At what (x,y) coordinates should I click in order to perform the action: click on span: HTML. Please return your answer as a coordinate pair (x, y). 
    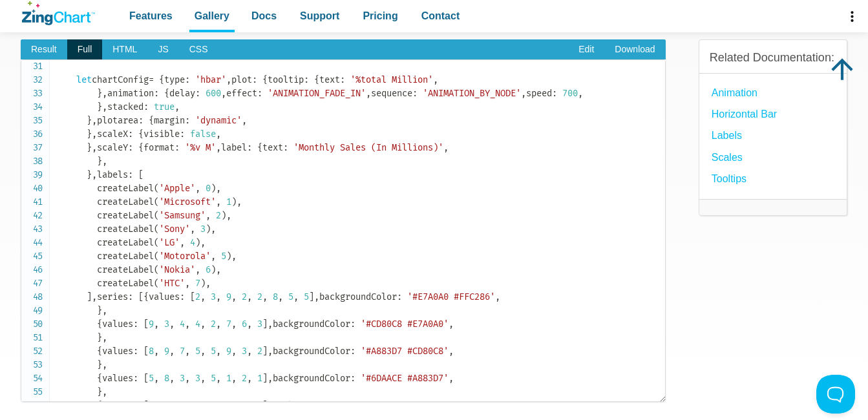
    Looking at the image, I should click on (125, 49).